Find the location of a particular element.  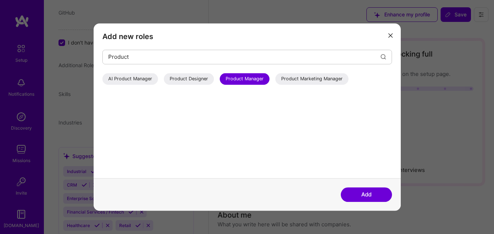

div: modal is located at coordinates (247, 117).